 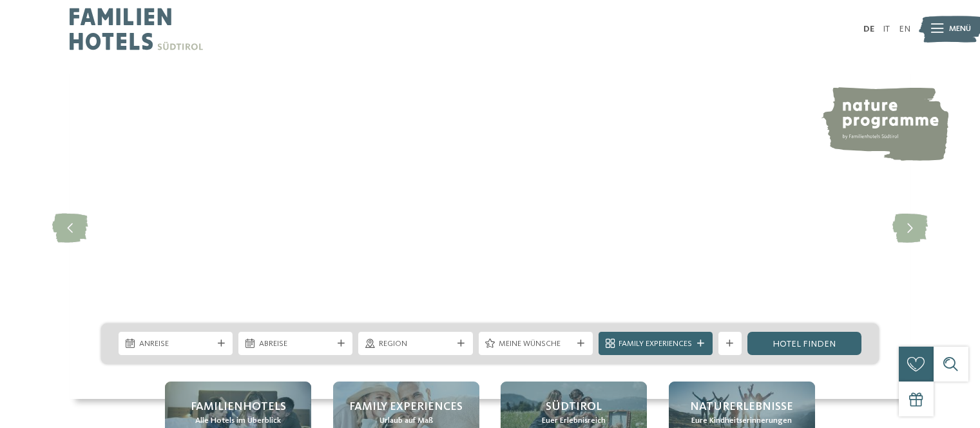 What do you see at coordinates (573, 421) in the screenshot?
I see `span: Euer Erlebnisreich` at bounding box center [573, 421].